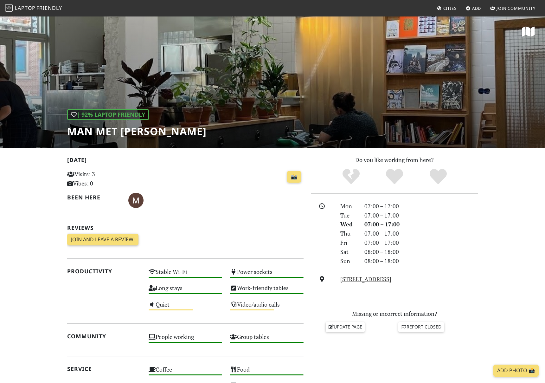 This screenshot has height=383, width=545. Describe the element at coordinates (185, 274) in the screenshot. I see `div: Stable Wi-Fi` at that location.